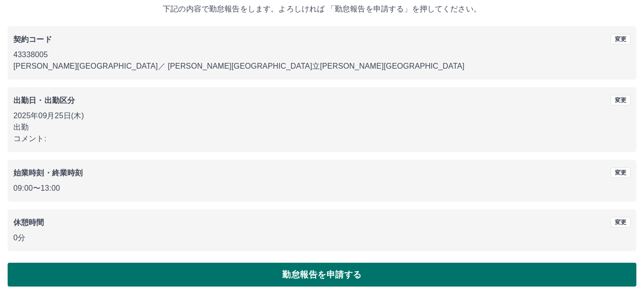  Describe the element at coordinates (322, 54) in the screenshot. I see `p: 43338005` at that location.